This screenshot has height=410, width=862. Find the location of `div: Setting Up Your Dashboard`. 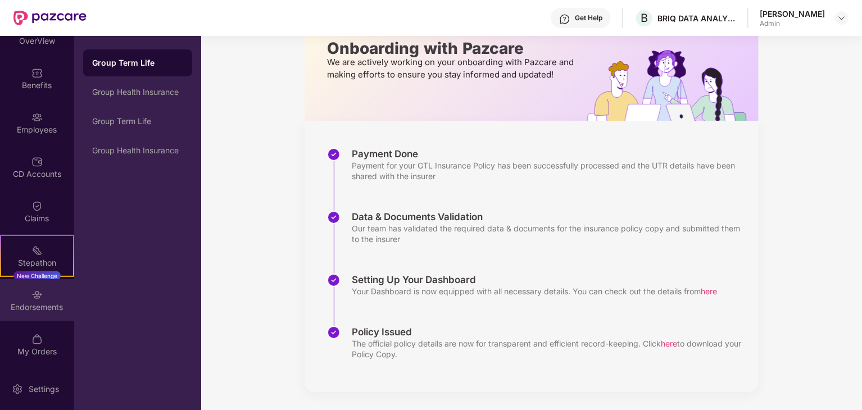

div: Setting Up Your Dashboard is located at coordinates (534, 280).